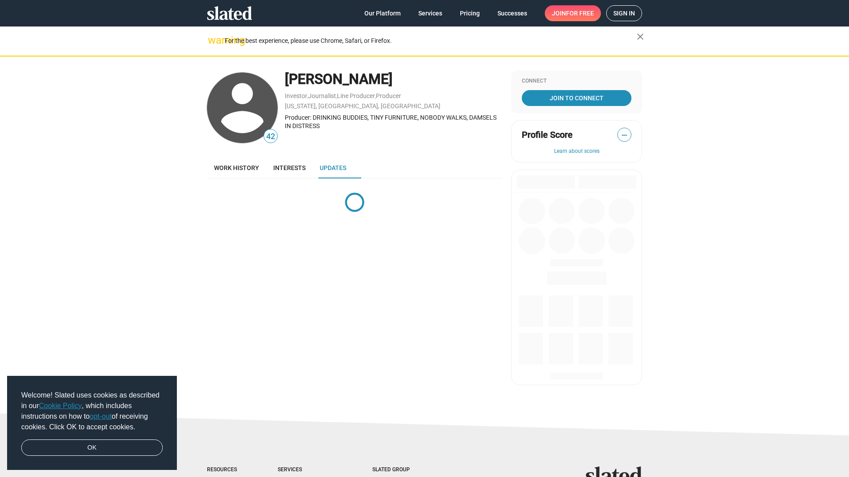  Describe the element at coordinates (296, 96) in the screenshot. I see `a: Investor` at that location.